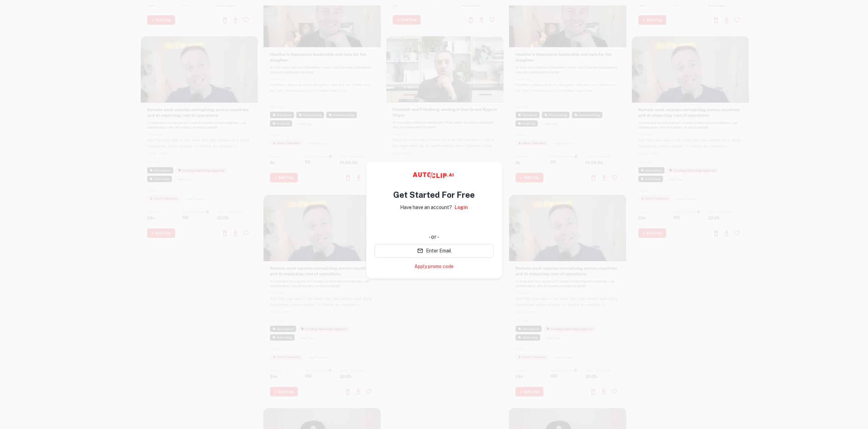 The image size is (868, 429). I want to click on a: Login, so click(461, 207).